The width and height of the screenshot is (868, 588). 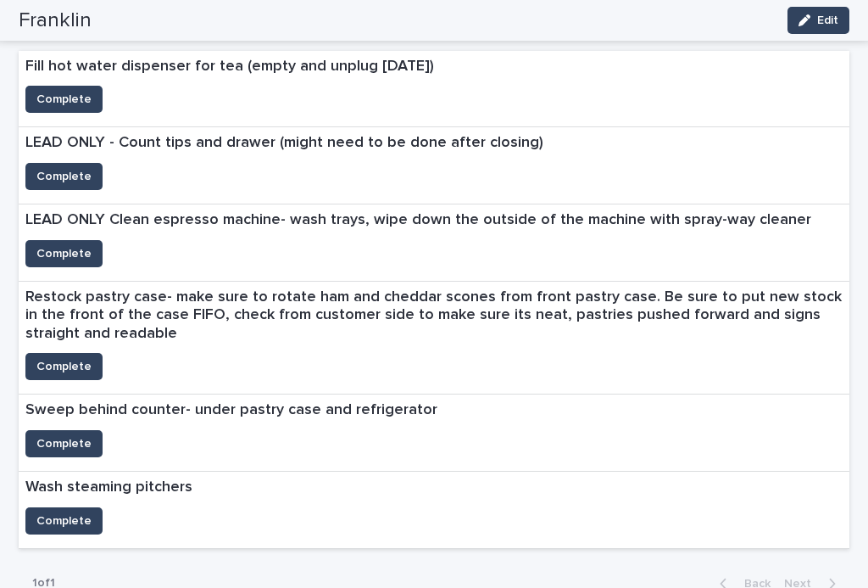 I want to click on p: Wash steaming pitchers, so click(x=108, y=487).